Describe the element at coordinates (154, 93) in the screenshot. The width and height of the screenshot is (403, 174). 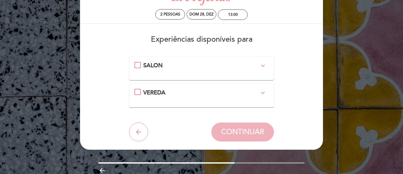
I see `span: VEREDA` at that location.